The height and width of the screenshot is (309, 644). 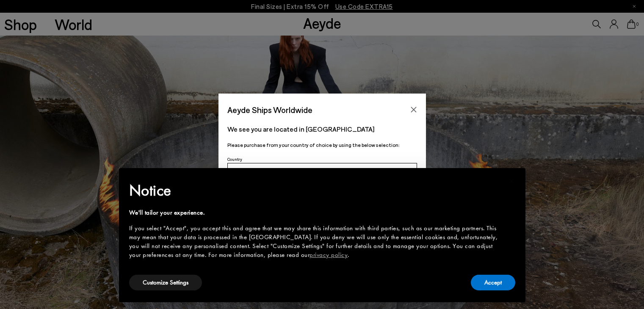 What do you see at coordinates (328, 255) in the screenshot?
I see `a: privacy policy` at bounding box center [328, 255].